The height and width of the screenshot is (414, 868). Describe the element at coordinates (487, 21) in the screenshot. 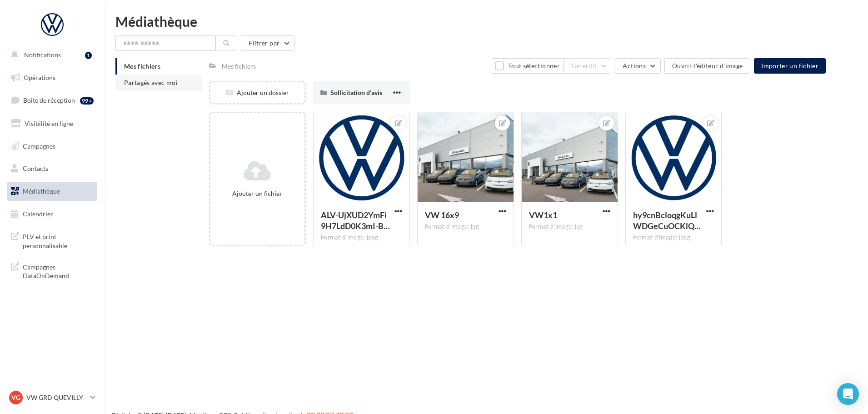

I see `div: Médiathèque` at that location.